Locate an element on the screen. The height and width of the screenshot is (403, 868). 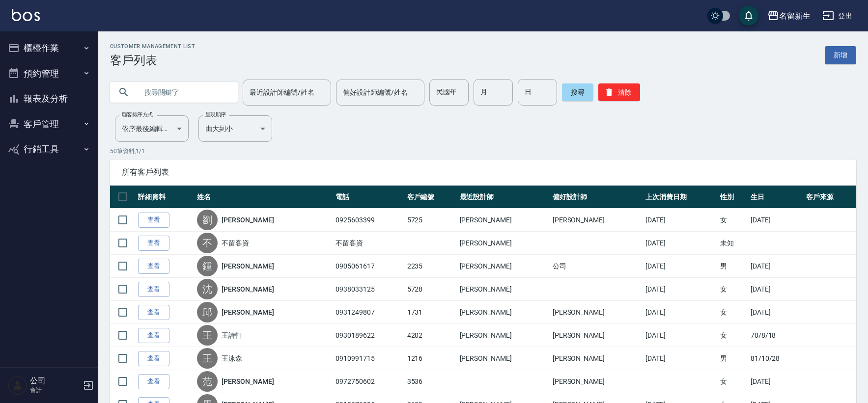
button: 名留新生 is located at coordinates (789, 16).